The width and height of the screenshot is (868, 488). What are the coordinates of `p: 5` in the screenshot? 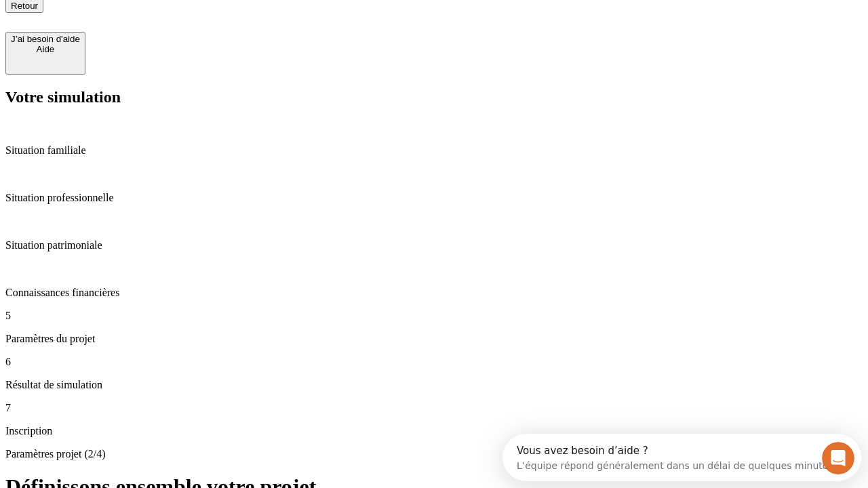 It's located at (434, 316).